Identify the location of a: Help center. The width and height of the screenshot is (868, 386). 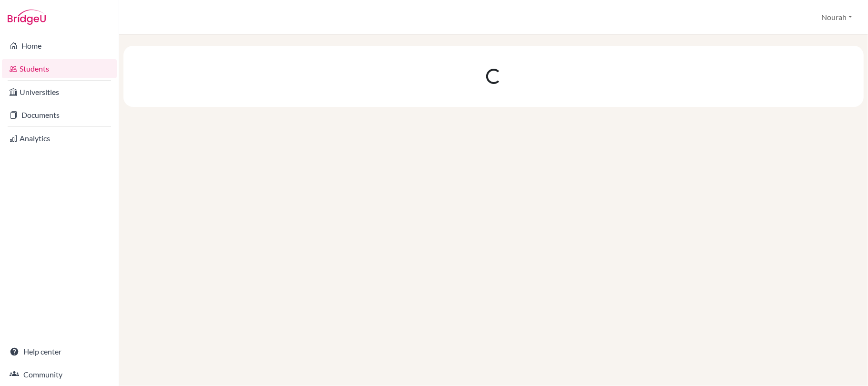
(59, 352).